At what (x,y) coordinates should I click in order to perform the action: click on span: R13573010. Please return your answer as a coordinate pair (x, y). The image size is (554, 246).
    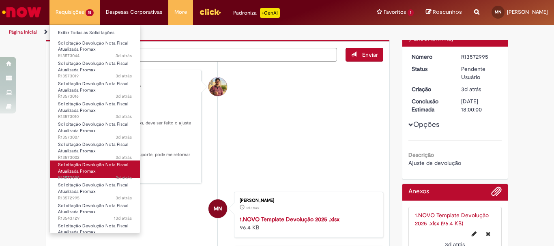
    Looking at the image, I should click on (95, 117).